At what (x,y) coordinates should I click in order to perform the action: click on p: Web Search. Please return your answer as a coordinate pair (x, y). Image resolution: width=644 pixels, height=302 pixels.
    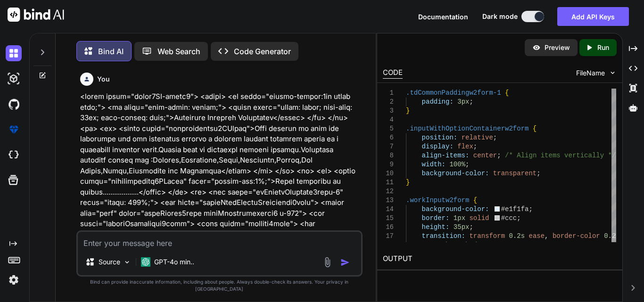
    Looking at the image, I should click on (179, 51).